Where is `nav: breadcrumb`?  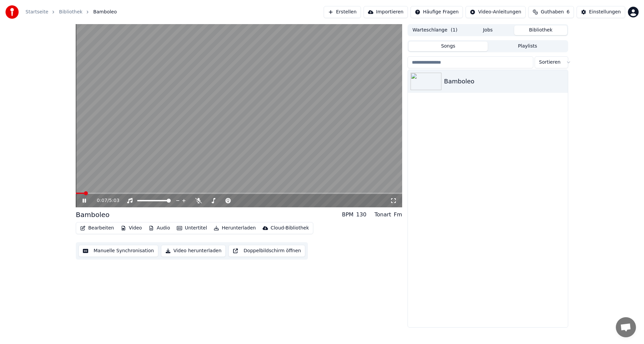 nav: breadcrumb is located at coordinates (71, 12).